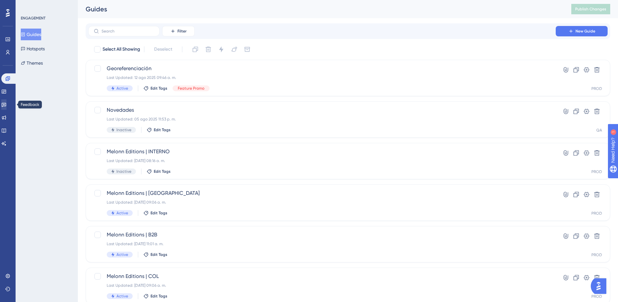 This screenshot has width=618, height=302. What do you see at coordinates (8, 10) in the screenshot?
I see `img: launcher-image-alternative-text` at bounding box center [8, 10].